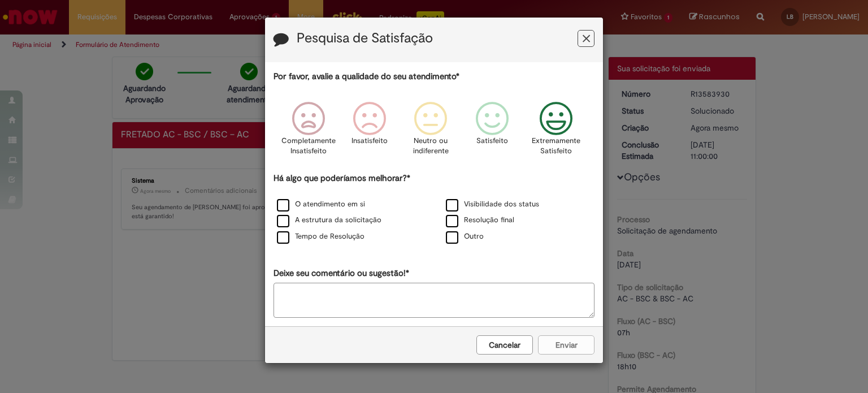 This screenshot has width=868, height=393. What do you see at coordinates (365, 38) in the screenshot?
I see `label: Pesquisa de Satisfação` at bounding box center [365, 38].